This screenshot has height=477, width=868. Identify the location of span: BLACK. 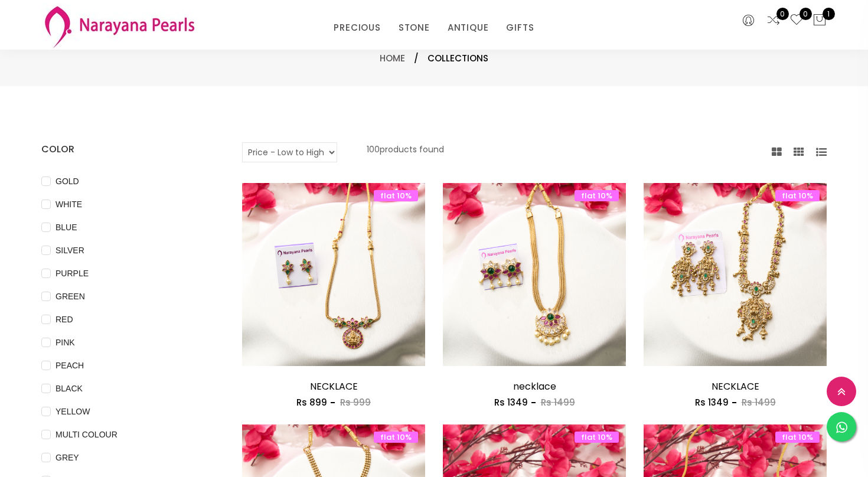
(69, 388).